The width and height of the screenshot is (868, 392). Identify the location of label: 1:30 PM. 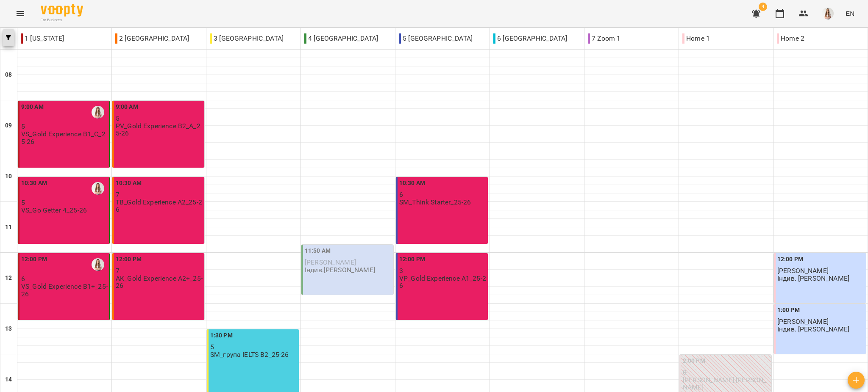
(221, 336).